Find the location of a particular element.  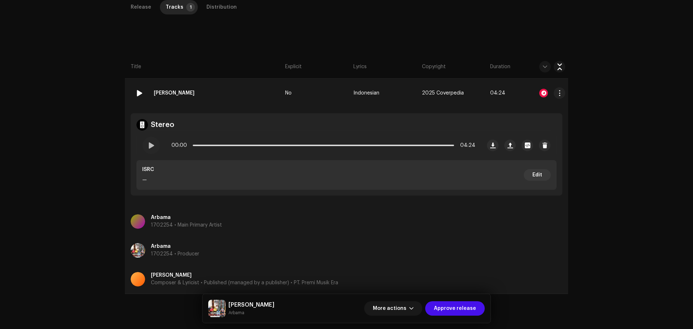

span: Approve release is located at coordinates (455, 309).